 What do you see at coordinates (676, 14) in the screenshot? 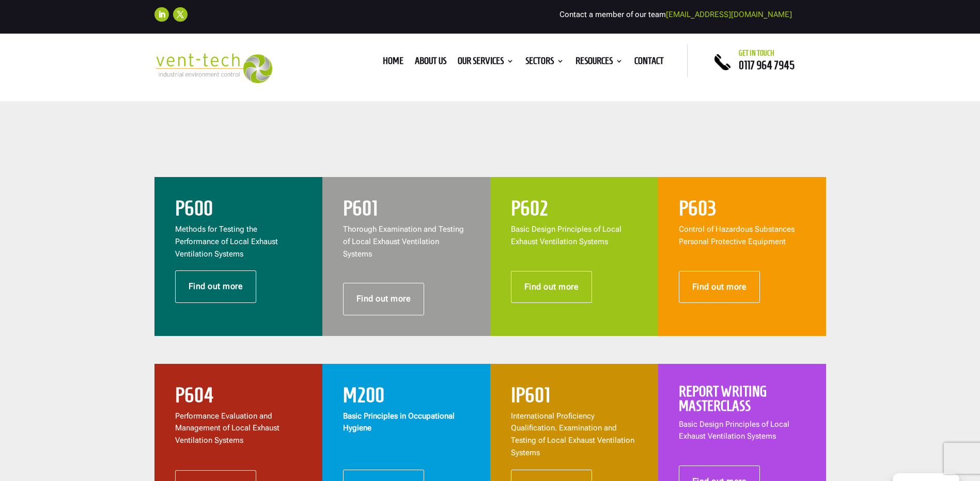
I see `span: Contact a member of our team` at bounding box center [676, 14].